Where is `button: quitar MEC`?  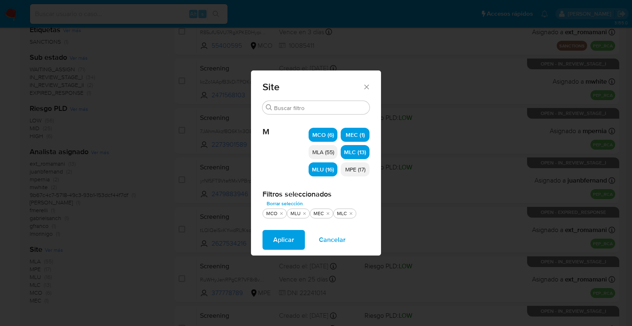
button: quitar MEC is located at coordinates (328, 213).